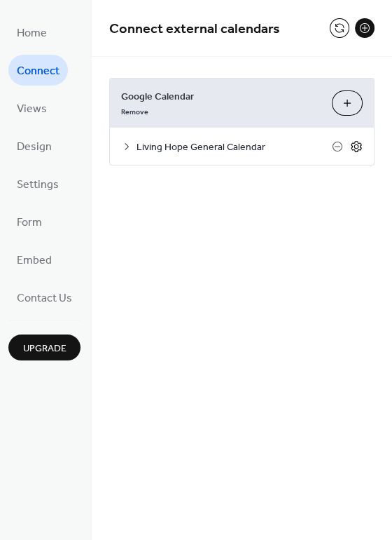  Describe the element at coordinates (194, 28) in the screenshot. I see `span: Connect external calendars` at that location.